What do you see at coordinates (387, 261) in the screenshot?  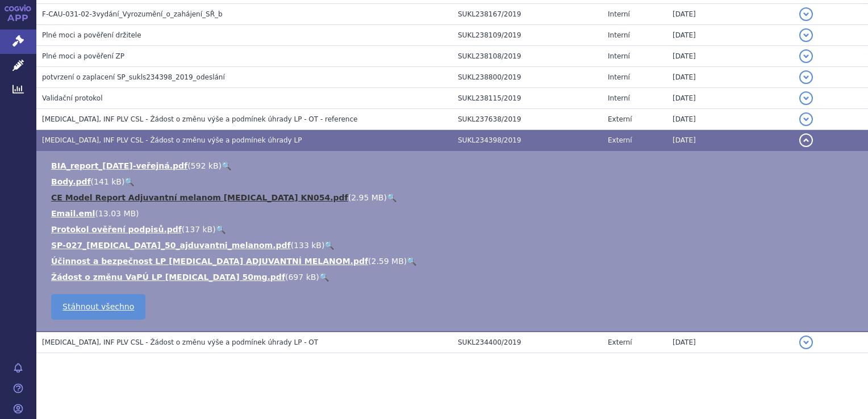 I see `span: 2.59 MB` at bounding box center [387, 261].